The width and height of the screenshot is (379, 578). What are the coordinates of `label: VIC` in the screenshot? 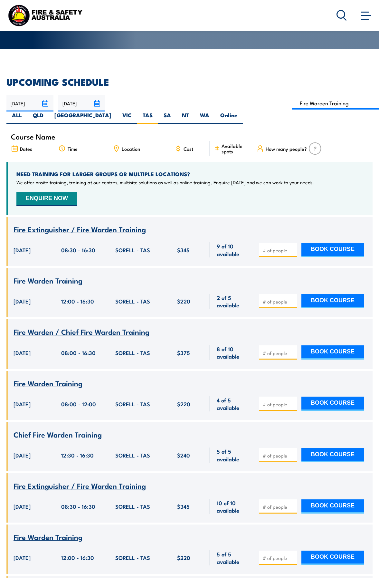 It's located at (127, 118).